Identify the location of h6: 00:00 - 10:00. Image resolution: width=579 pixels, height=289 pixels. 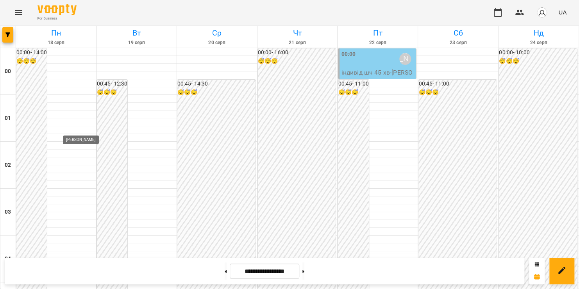
(538, 53).